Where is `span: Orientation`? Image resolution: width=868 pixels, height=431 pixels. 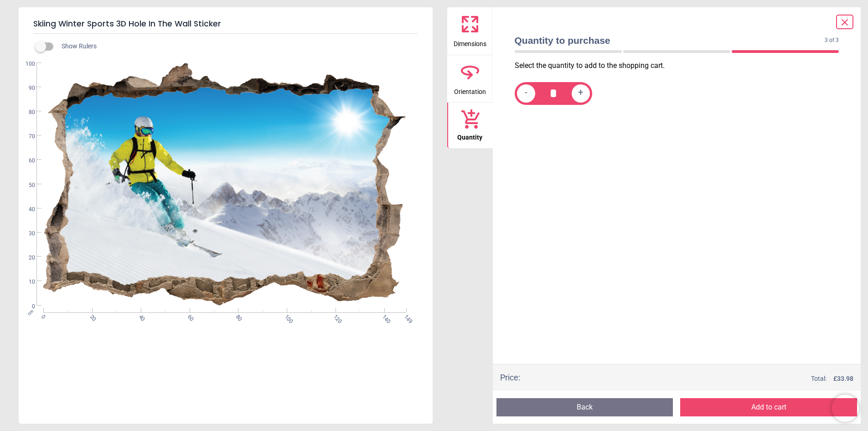
span: Orientation is located at coordinates (470, 90).